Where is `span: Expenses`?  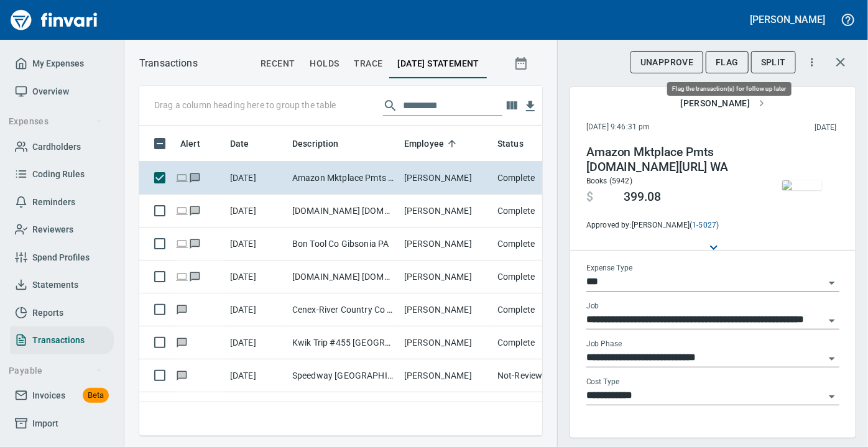
span: Expenses is located at coordinates (55, 121).